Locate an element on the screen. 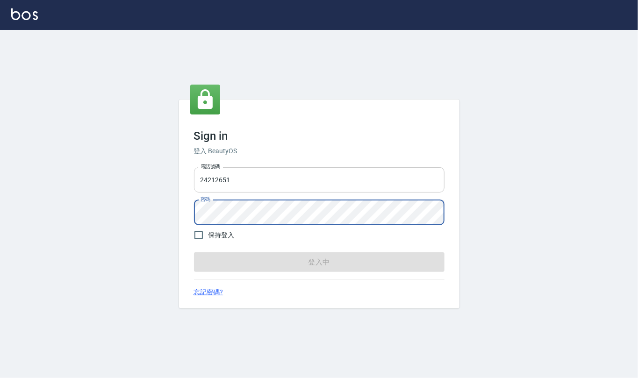  img: Logo is located at coordinates (24, 14).